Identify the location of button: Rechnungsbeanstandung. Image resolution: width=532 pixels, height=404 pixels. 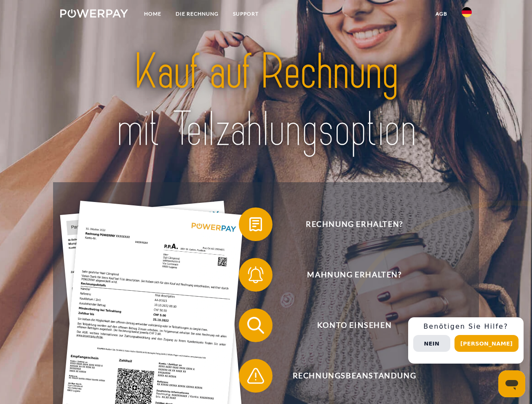
(348, 376).